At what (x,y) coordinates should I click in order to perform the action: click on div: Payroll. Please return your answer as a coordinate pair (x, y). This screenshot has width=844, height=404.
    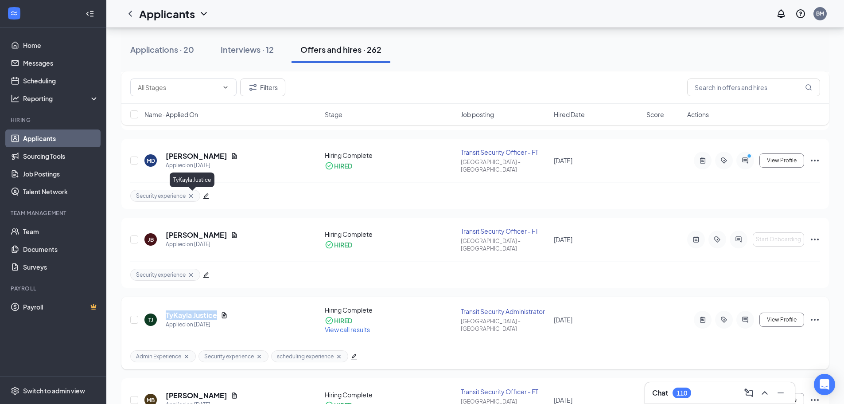
    Looking at the image, I should click on (54, 288).